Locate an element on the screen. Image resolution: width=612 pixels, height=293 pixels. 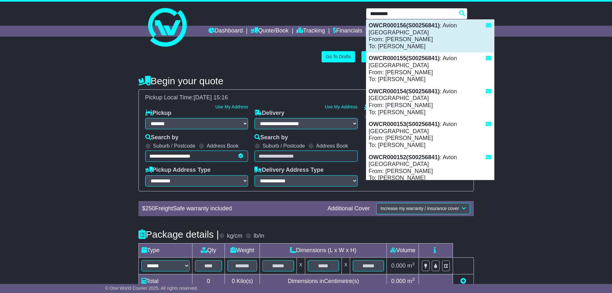
h4: Begin your quote is located at coordinates (306, 81).